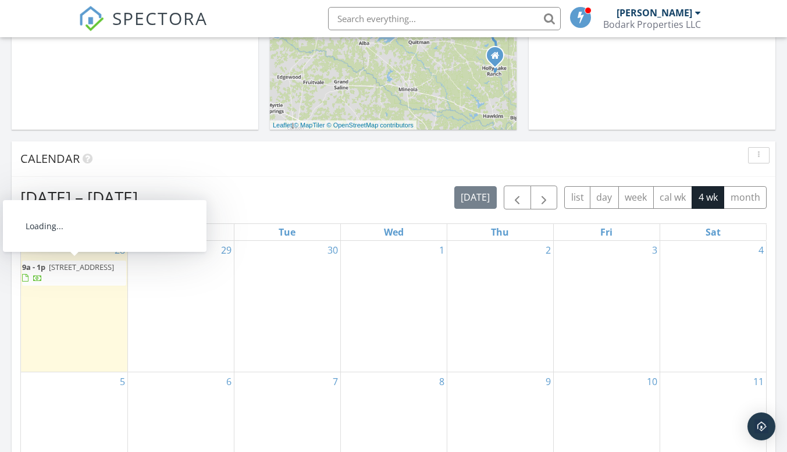 The height and width of the screenshot is (452, 787). Describe the element at coordinates (282, 125) in the screenshot. I see `a: Leaflet` at that location.